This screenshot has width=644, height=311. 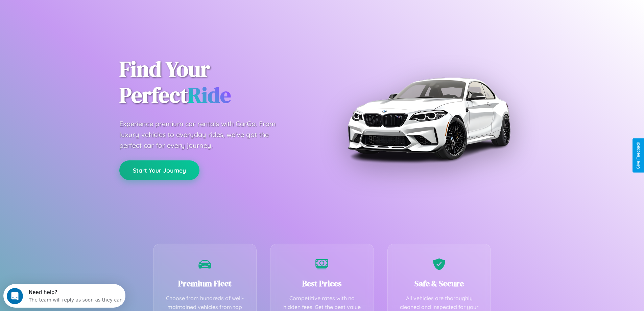 I want to click on div: The team will reply as soon as they can, so click(x=72, y=15).